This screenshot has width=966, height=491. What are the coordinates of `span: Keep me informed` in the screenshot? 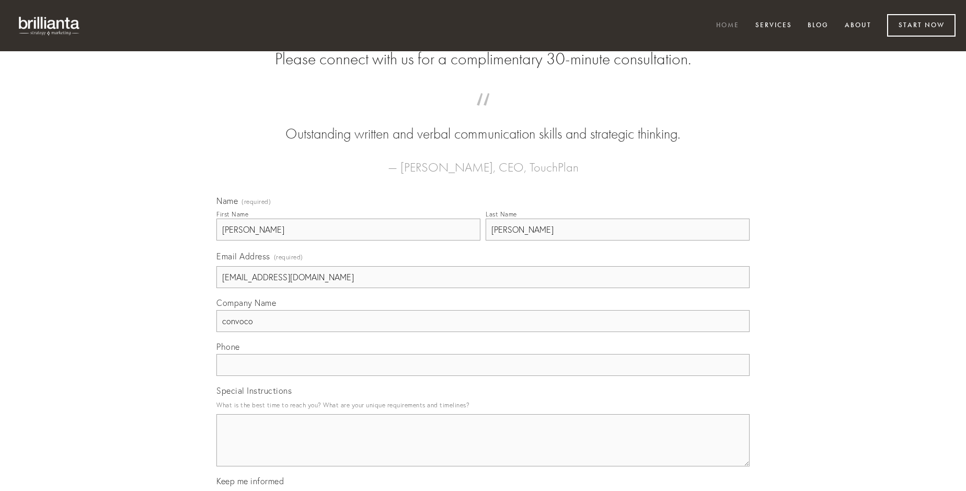 It's located at (250, 481).